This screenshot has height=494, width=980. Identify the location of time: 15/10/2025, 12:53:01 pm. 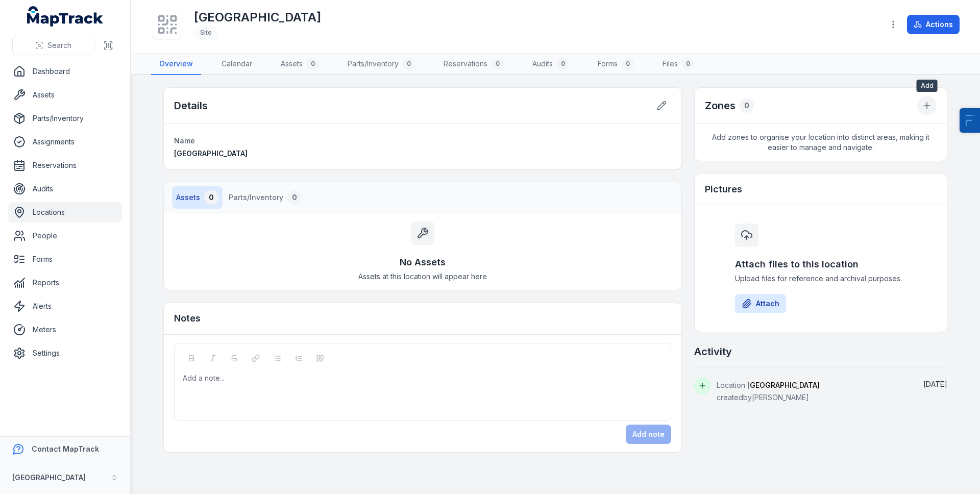
(935, 384).